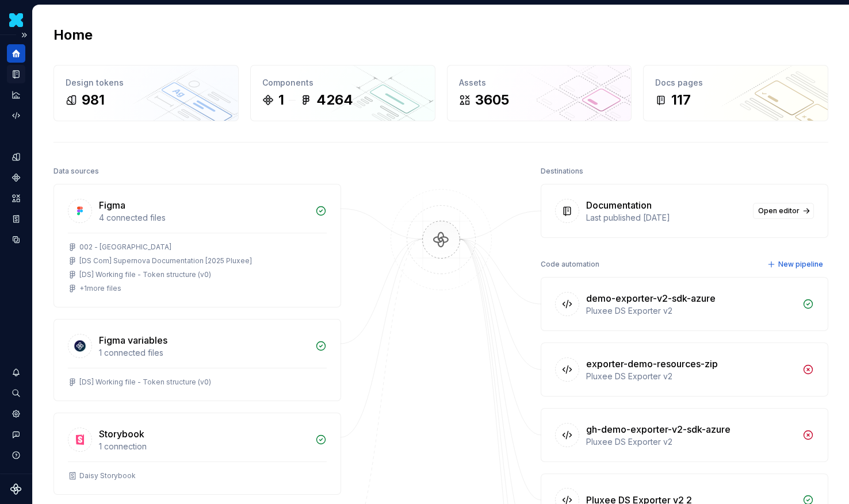 The width and height of the screenshot is (849, 504). I want to click on a: Storybook stories, so click(16, 219).